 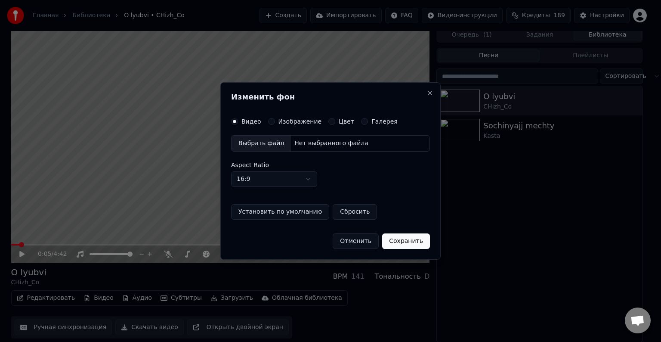 I want to click on label: Изображение, so click(x=300, y=121).